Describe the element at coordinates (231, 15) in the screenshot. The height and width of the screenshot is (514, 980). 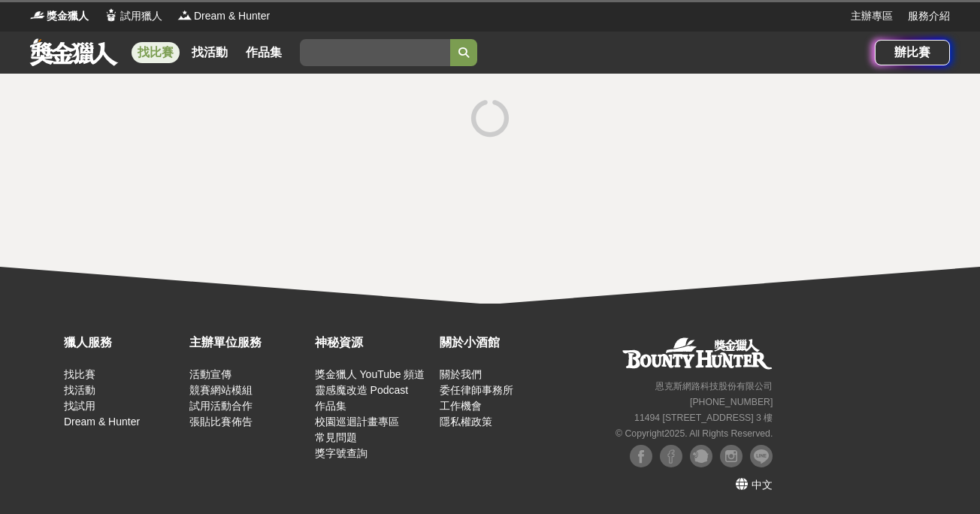
I see `span: Dream & Hunter` at that location.